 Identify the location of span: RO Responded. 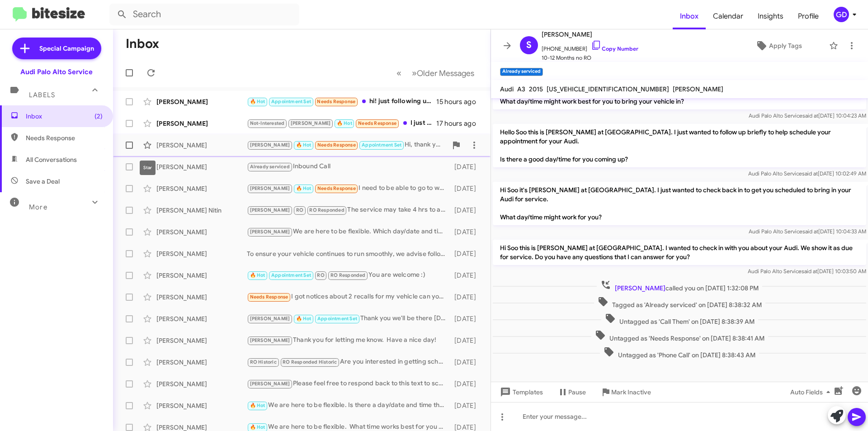
(347, 275).